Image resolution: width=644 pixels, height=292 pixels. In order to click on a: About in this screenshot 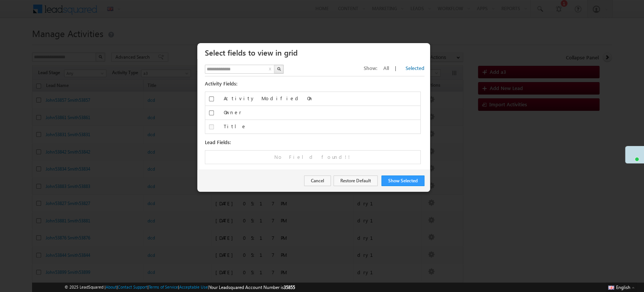, I will do `click(111, 287)`.